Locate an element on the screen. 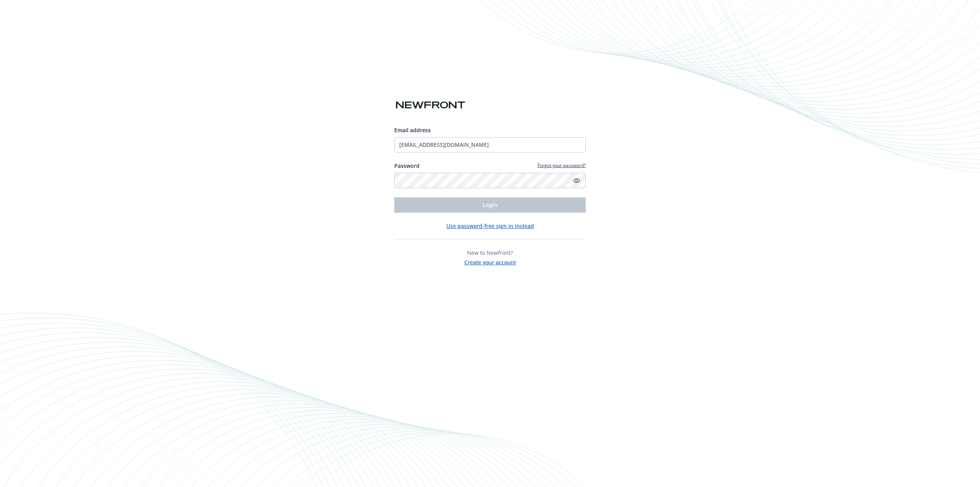  span: Email address is located at coordinates (412, 129).